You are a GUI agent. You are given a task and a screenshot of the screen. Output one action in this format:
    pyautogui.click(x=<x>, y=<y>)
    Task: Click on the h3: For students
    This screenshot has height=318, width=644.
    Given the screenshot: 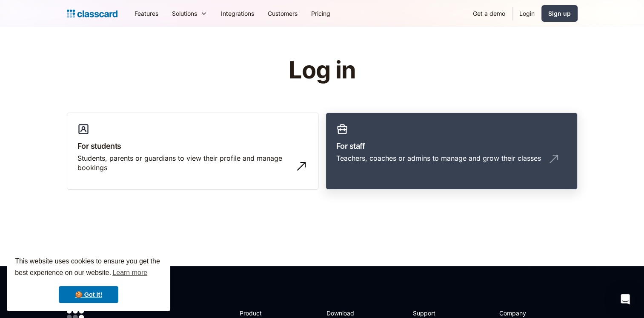 What is the action you would take?
    pyautogui.click(x=193, y=146)
    